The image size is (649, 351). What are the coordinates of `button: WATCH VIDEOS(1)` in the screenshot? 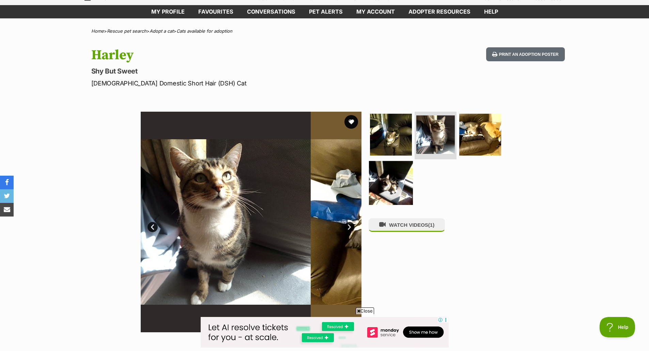 It's located at (407, 225).